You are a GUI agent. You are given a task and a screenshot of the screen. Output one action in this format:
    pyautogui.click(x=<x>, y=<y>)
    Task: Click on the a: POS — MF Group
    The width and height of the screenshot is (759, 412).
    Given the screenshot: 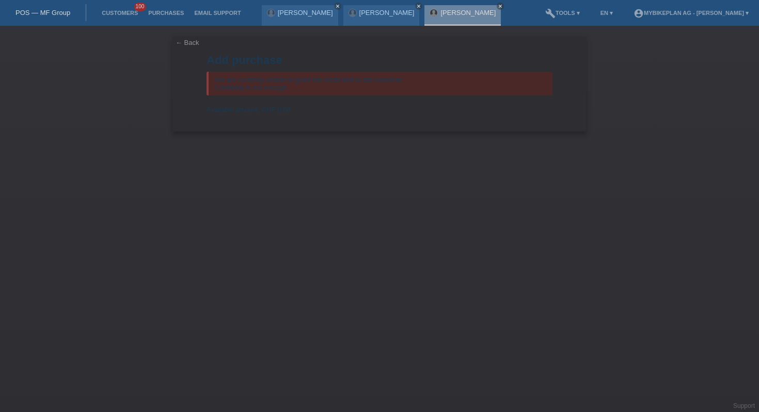 What is the action you would take?
    pyautogui.click(x=43, y=12)
    